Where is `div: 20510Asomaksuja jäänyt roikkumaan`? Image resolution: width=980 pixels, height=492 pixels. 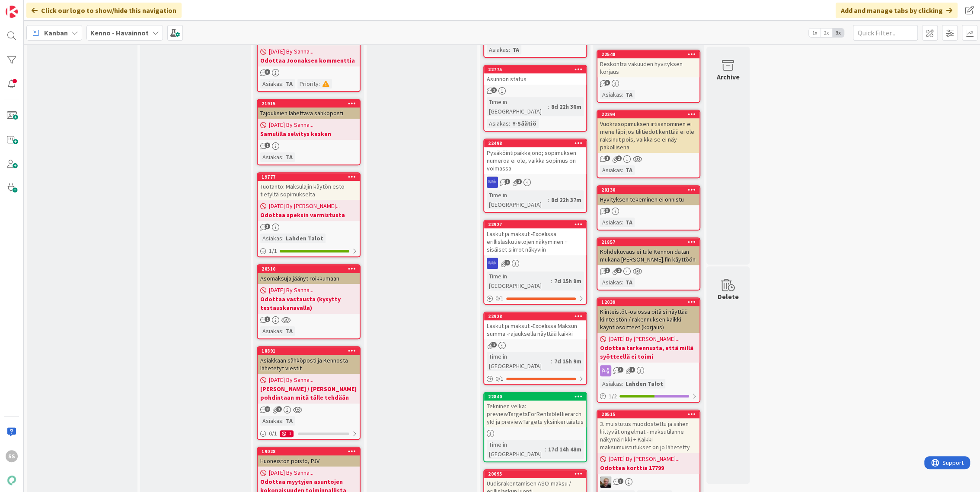
div: 20510Asomaksuja jäänyt roikkumaan is located at coordinates (309, 275).